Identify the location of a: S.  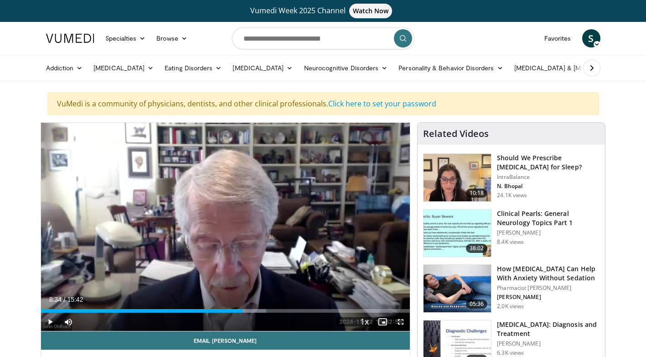
(591, 38).